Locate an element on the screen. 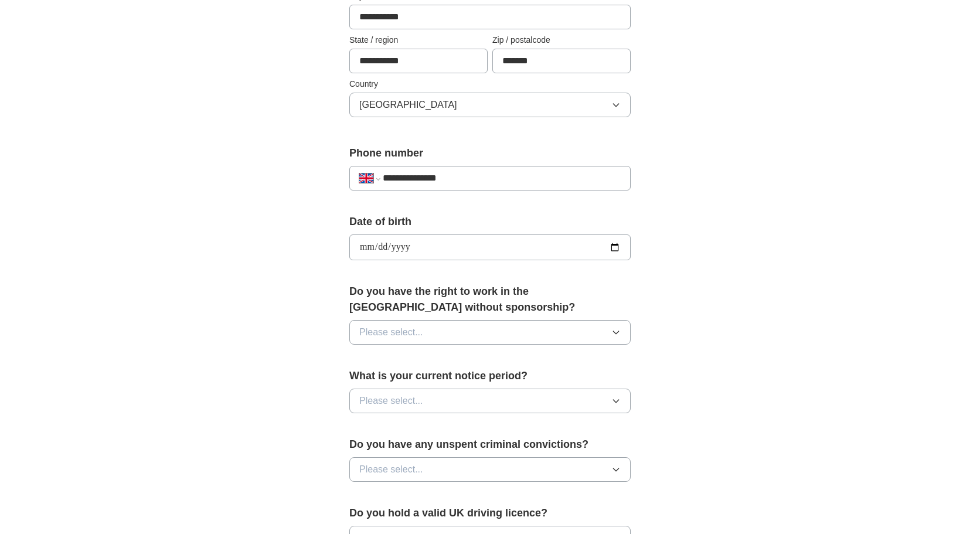  label: What is your current notice period? is located at coordinates (490, 376).